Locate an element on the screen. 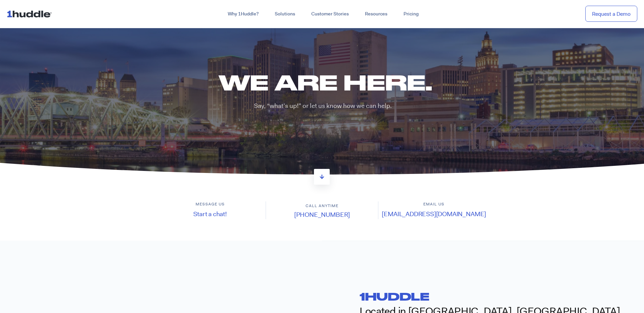 This screenshot has width=644, height=313. a: Solutions is located at coordinates (285, 14).